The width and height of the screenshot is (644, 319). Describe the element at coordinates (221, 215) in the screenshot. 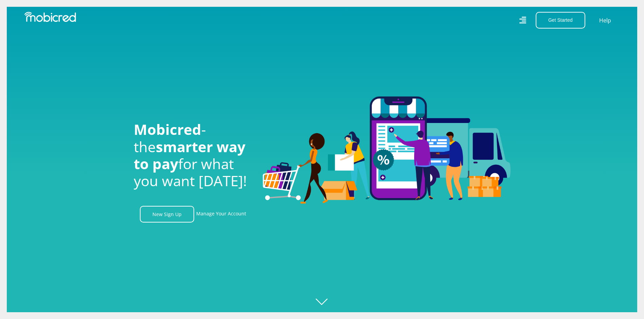

I see `a: Manage Your Account` at that location.